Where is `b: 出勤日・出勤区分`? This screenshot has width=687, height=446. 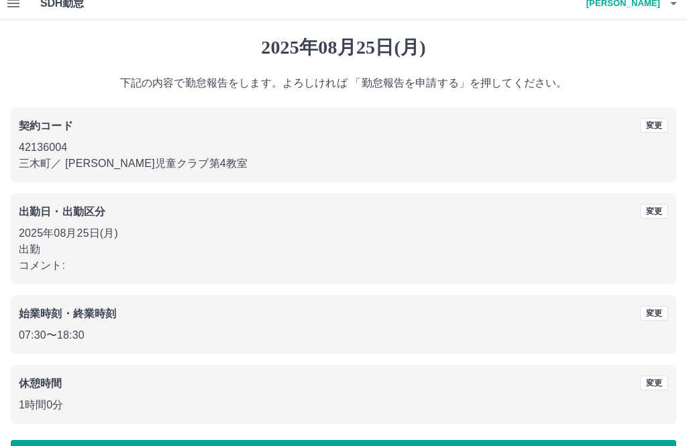 b: 出勤日・出勤区分 is located at coordinates (62, 211).